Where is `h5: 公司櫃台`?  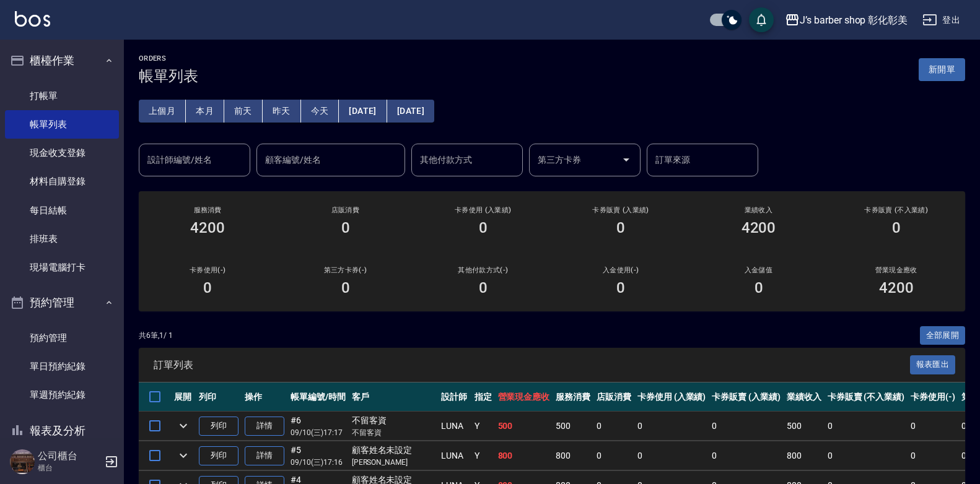 h5: 公司櫃台 is located at coordinates (69, 456).